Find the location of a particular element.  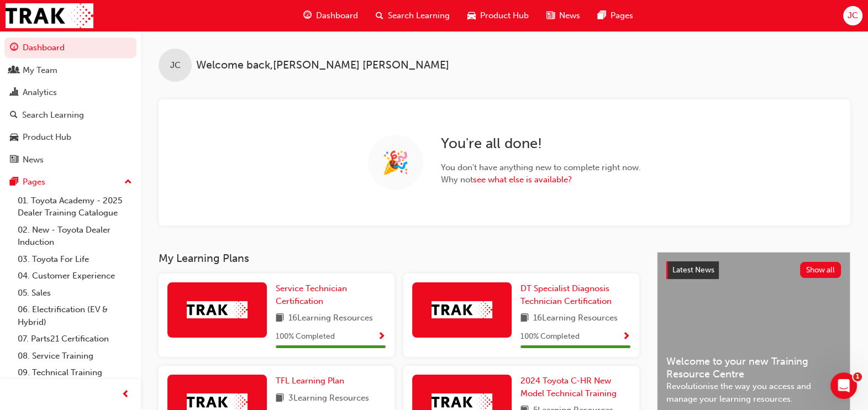

button: DashboardMy TeamAnalyticsSearch LearningProduct HubNews is located at coordinates (70, 103).